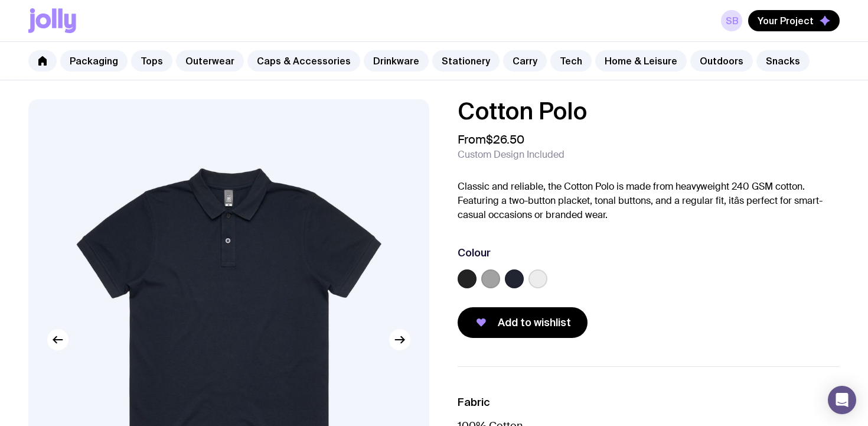 This screenshot has width=868, height=426. I want to click on a: Outdoors, so click(722, 61).